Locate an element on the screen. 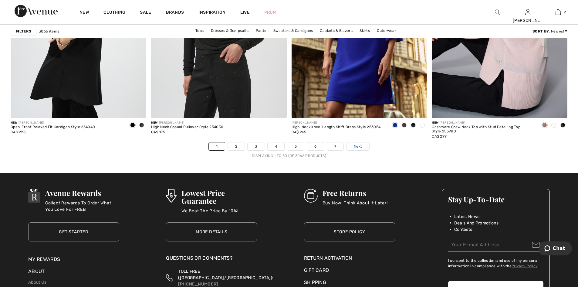 The image size is (578, 287). img: search the website is located at coordinates (498, 12).